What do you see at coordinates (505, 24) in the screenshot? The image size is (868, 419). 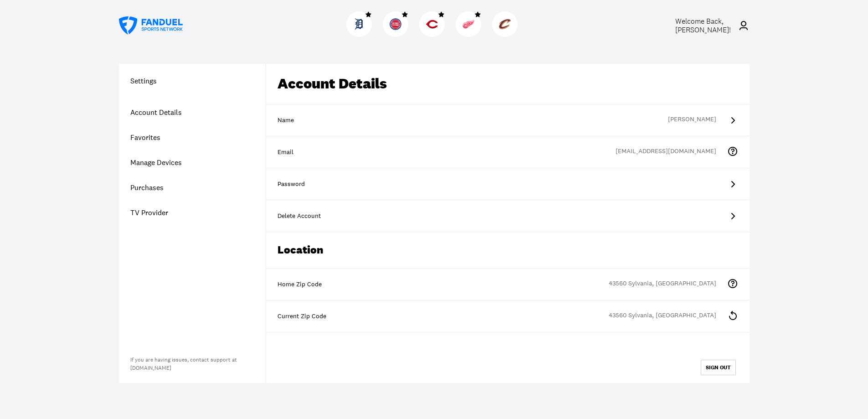 I see `img: Cavaliers` at bounding box center [505, 24].